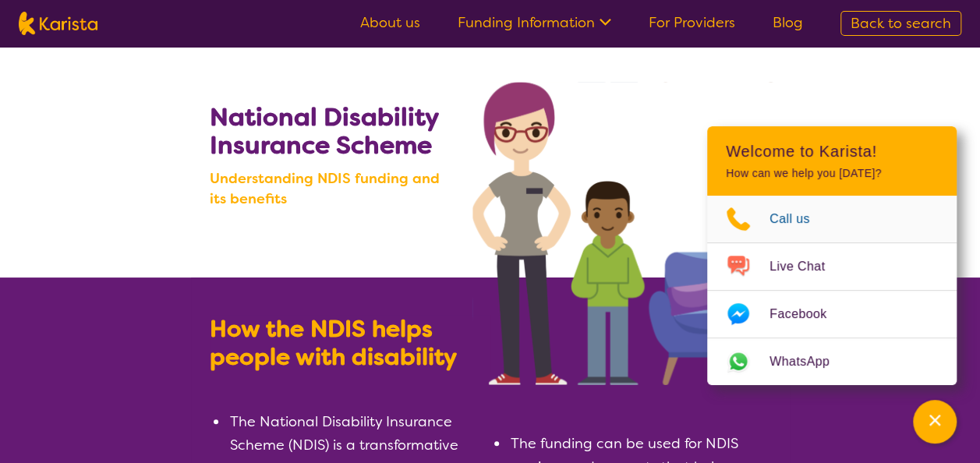 The height and width of the screenshot is (463, 980). Describe the element at coordinates (692, 23) in the screenshot. I see `a: For Providers` at that location.